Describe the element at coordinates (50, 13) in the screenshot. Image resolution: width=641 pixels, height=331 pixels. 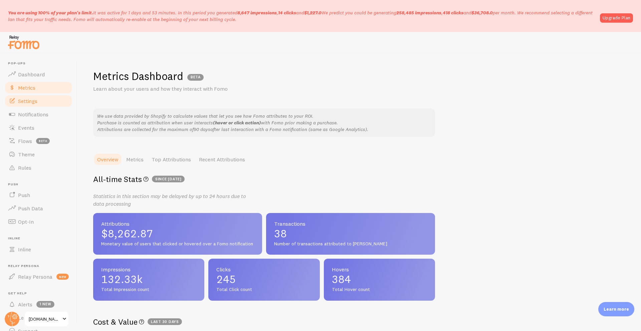
I see `span: You are using 100% of your plan's limit.` at that location.